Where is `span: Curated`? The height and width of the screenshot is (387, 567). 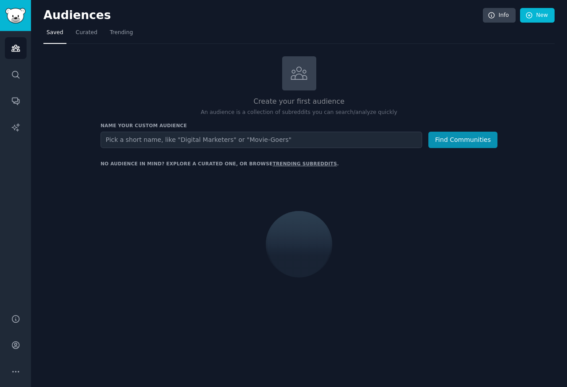
span: Curated is located at coordinates (86, 33).